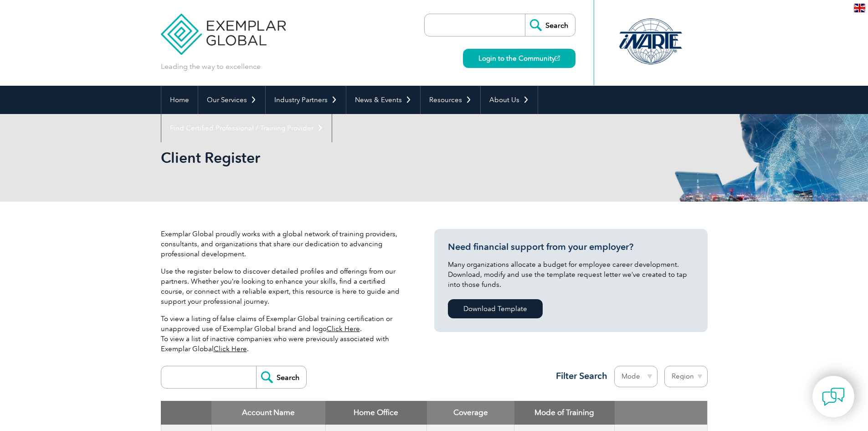 The width and height of the screenshot is (868, 431). Describe the element at coordinates (557, 58) in the screenshot. I see `img: open_square.png` at that location.